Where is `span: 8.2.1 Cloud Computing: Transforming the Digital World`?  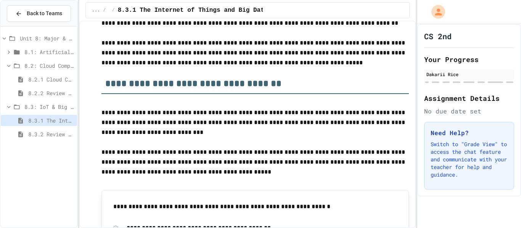
span: 8.2.1 Cloud Computing: Transforming the Digital World is located at coordinates (51, 79).